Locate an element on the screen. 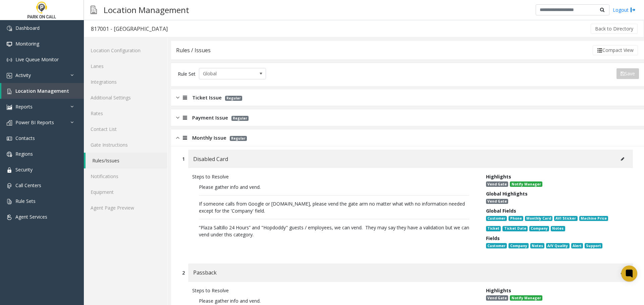 The width and height of the screenshot is (644, 305). a: Location Configuration is located at coordinates (126, 51).